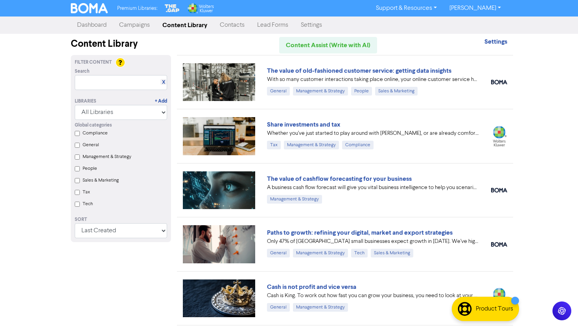  Describe the element at coordinates (82, 72) in the screenshot. I see `span: Search` at that location.